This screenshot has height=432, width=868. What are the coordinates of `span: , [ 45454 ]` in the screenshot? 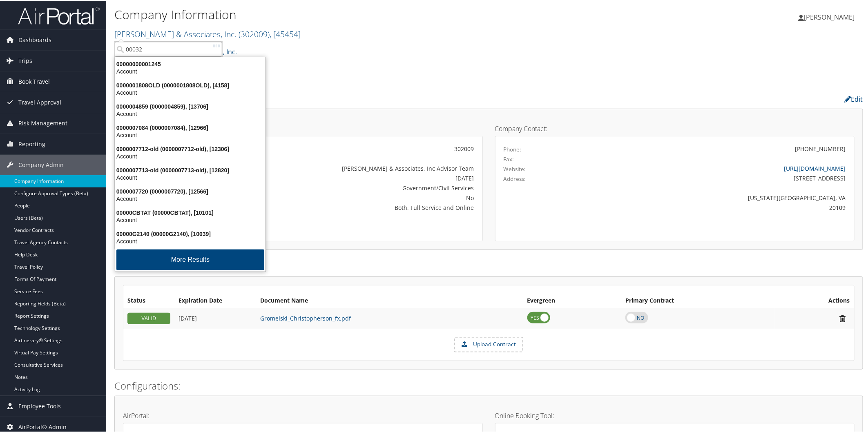 It's located at (285, 33).